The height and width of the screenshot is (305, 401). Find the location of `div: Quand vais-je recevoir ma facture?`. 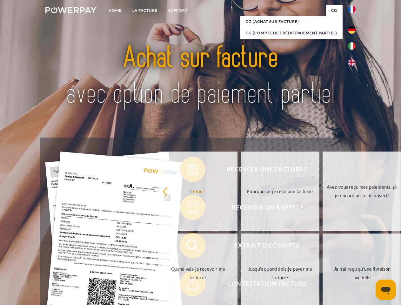

div: Quand vais-je recevoir ma facture? is located at coordinates (198, 273).